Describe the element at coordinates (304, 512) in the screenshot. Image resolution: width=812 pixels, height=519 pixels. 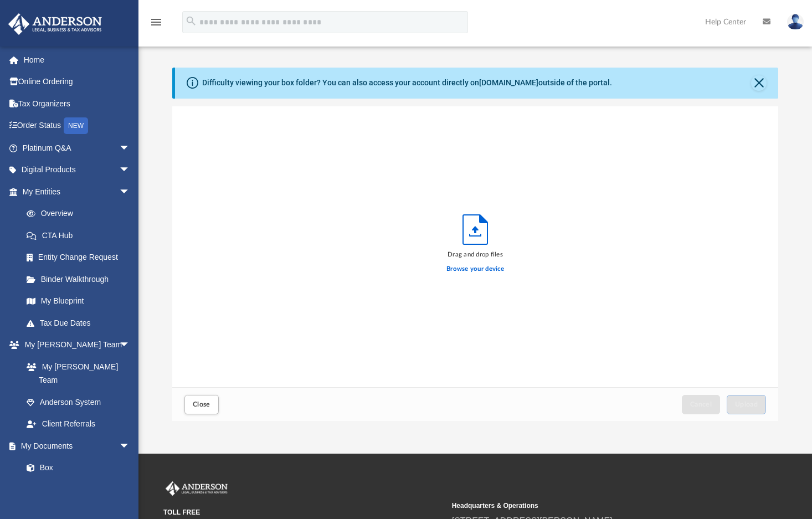
I see `small: TOLL FREE` at that location.